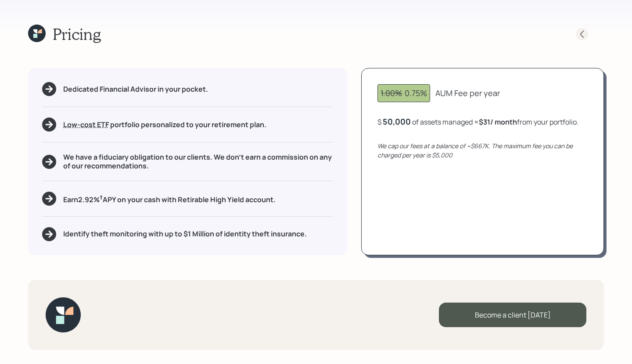 This screenshot has width=632, height=364. I want to click on span: 1.00%, so click(391, 93).